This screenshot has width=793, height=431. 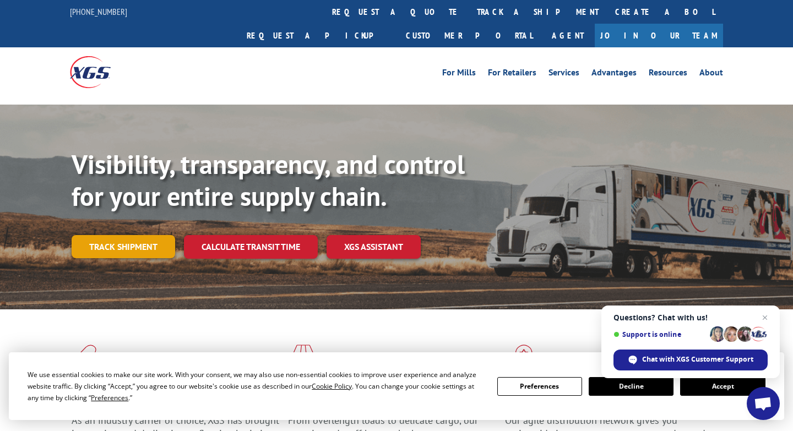 I want to click on a: Services, so click(x=564, y=74).